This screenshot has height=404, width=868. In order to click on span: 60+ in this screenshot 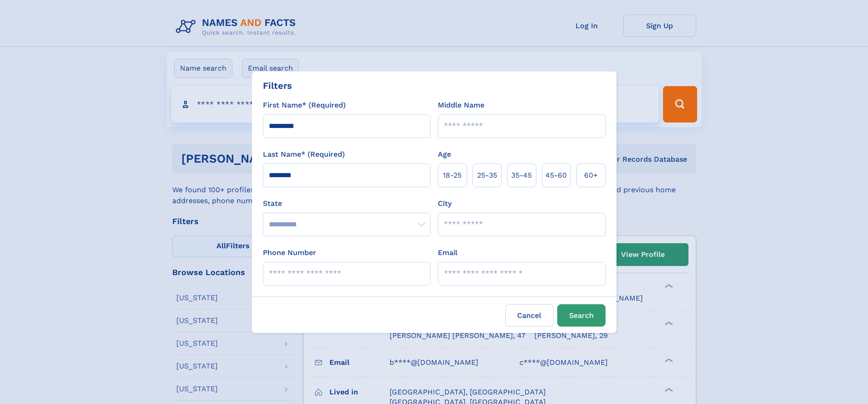, I will do `click(591, 175)`.